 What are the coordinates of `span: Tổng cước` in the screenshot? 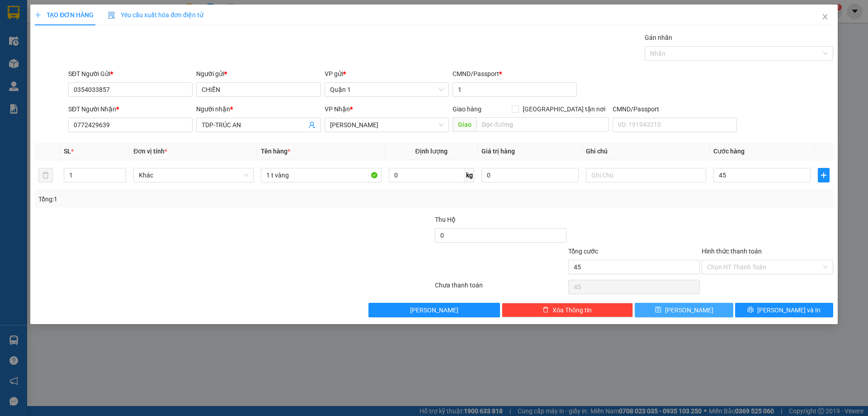 It's located at (583, 251).